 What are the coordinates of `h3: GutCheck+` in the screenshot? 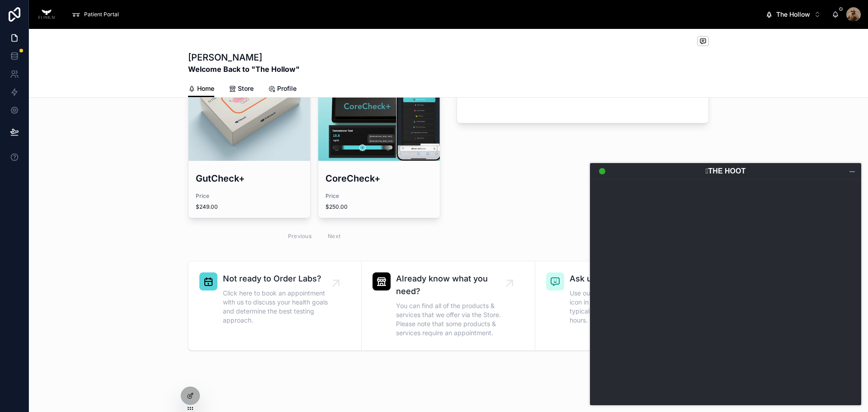 It's located at (250, 179).